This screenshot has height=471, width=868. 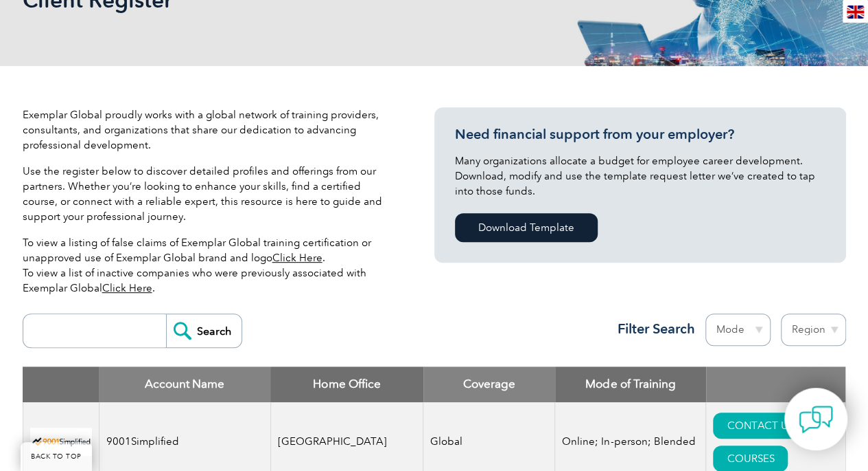 I want to click on h3: Filter Search, so click(x=652, y=328).